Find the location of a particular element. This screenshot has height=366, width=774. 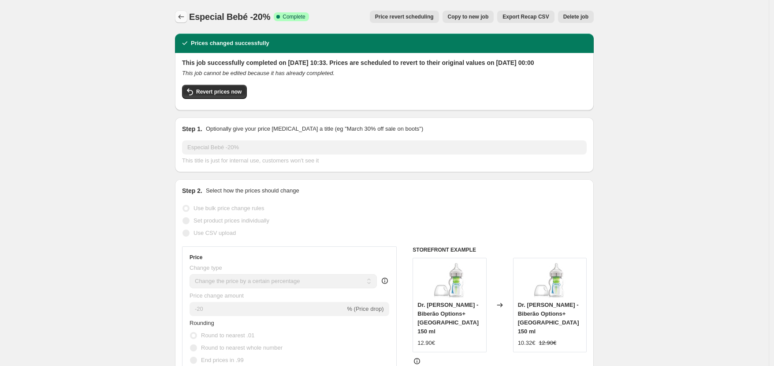

span: Rounding is located at coordinates (202, 322).